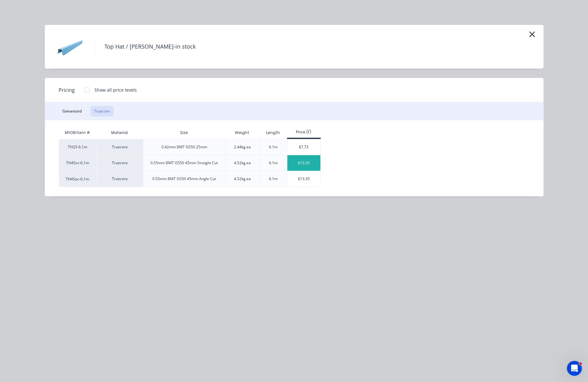 The image size is (588, 382). What do you see at coordinates (184, 163) in the screenshot?
I see `div: 0.55mm BMT G550 45mm Straight Cut` at bounding box center [184, 163].